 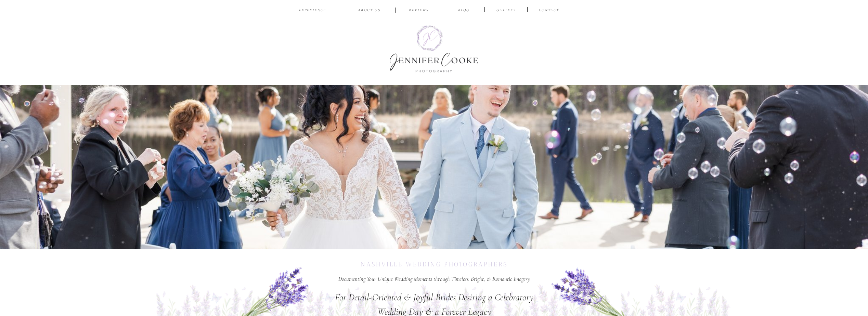 I want to click on nav: ABOUT US, so click(x=369, y=10).